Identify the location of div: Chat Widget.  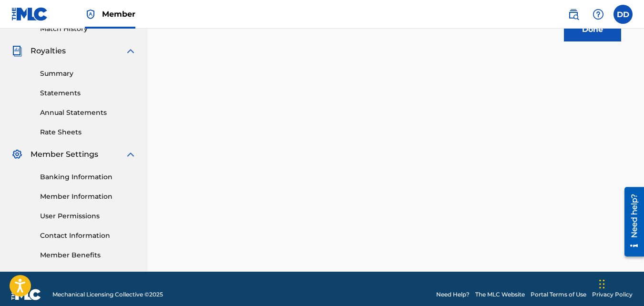
(620, 283).